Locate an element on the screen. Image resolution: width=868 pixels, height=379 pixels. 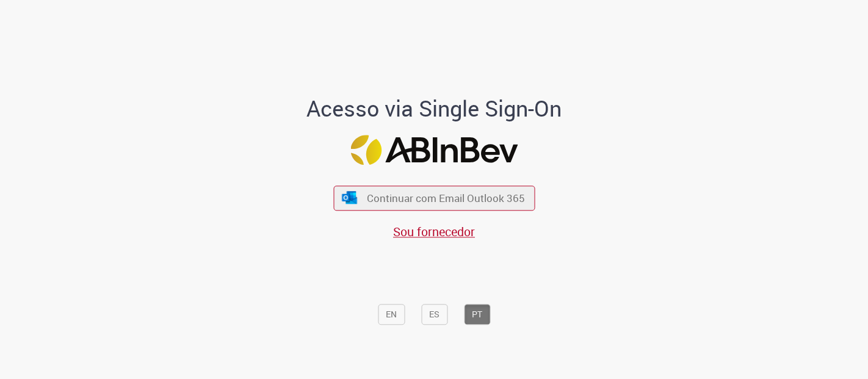
button: PT is located at coordinates (477, 314).